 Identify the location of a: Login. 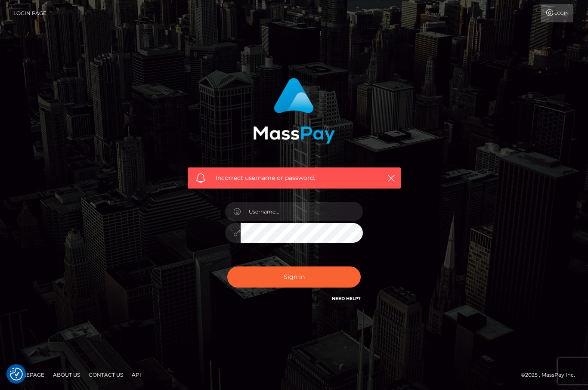
(557, 13).